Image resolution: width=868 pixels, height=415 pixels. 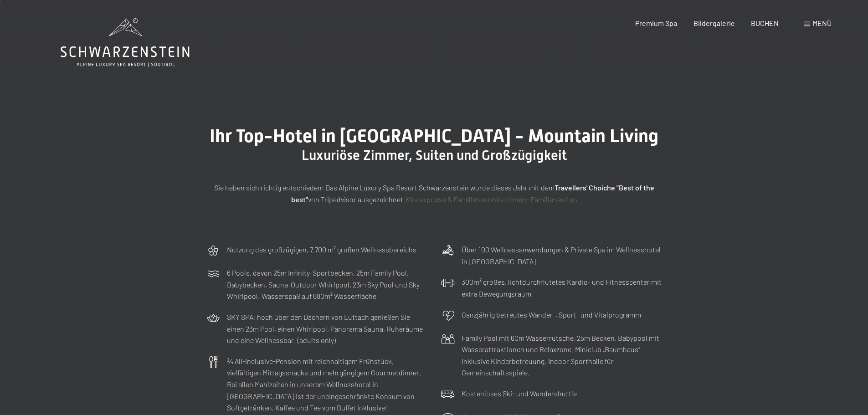 I want to click on p: ¾ All-inclusive-Pension mit reichhaltigem Frühstück, vielfältigen Mittagssnacks und mehrgängigem ..., so click(x=327, y=385).